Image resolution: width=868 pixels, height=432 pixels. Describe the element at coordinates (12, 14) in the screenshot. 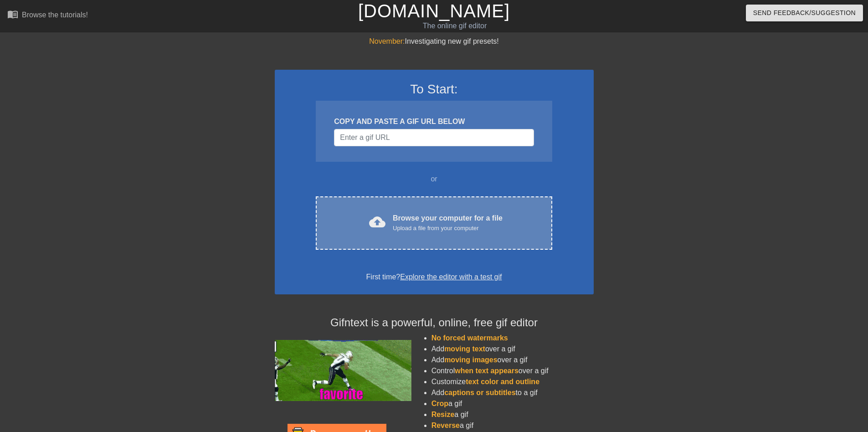

I see `span: menu_book` at that location.